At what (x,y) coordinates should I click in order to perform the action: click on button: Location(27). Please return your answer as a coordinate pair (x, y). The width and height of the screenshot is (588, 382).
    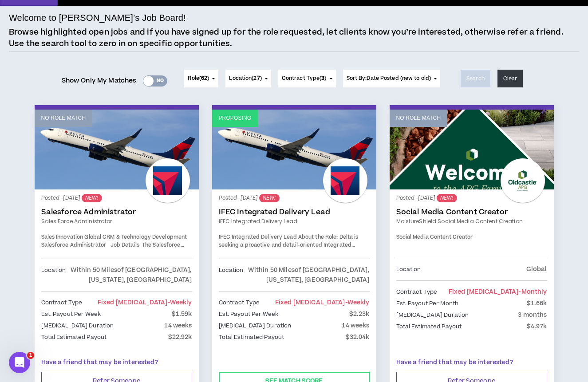
    Looking at the image, I should click on (248, 78).